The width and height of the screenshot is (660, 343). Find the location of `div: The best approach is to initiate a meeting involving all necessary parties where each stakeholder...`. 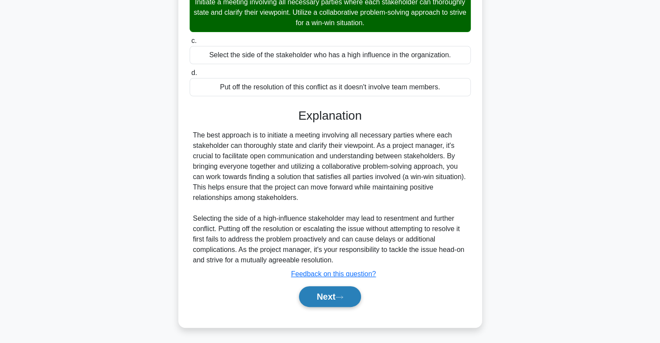

div: The best approach is to initiate a meeting involving all necessary parties where each stakeholder... is located at coordinates (330, 198).